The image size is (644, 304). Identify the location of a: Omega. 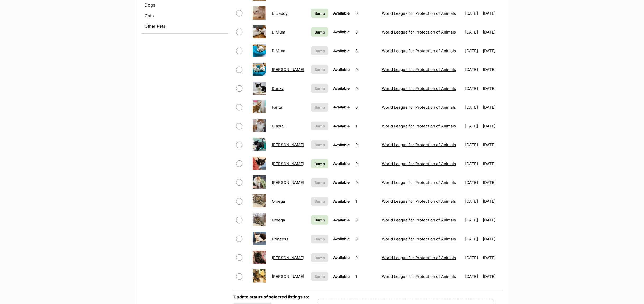
(278, 220).